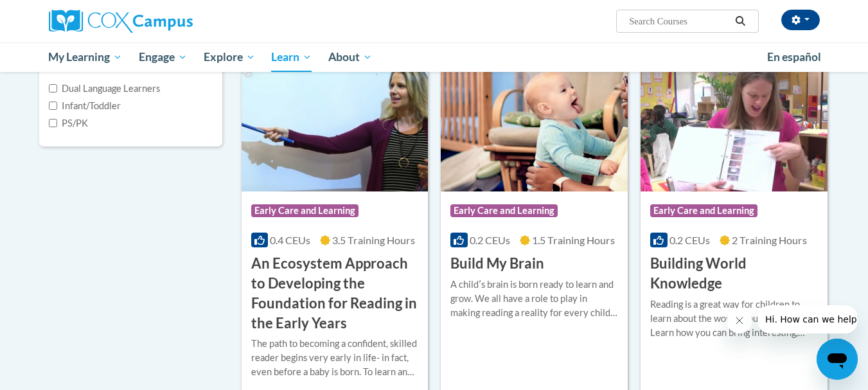  Describe the element at coordinates (573, 240) in the screenshot. I see `span: 1.5 Training Hours` at that location.